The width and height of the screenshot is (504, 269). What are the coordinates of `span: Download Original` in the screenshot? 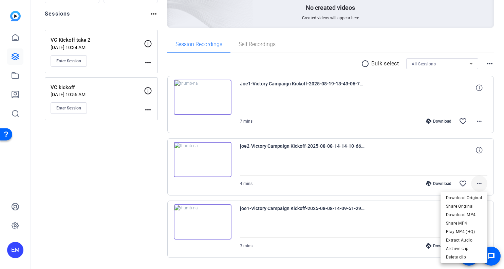 It's located at (464, 198).